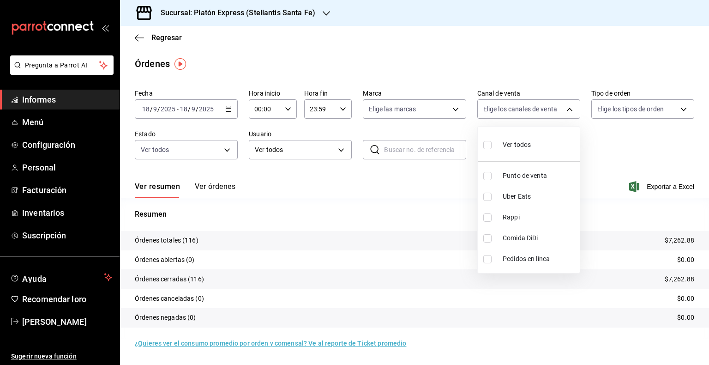 This screenshot has width=709, height=365. What do you see at coordinates (526, 259) in the screenshot?
I see `font: Pedidos en línea` at bounding box center [526, 259].